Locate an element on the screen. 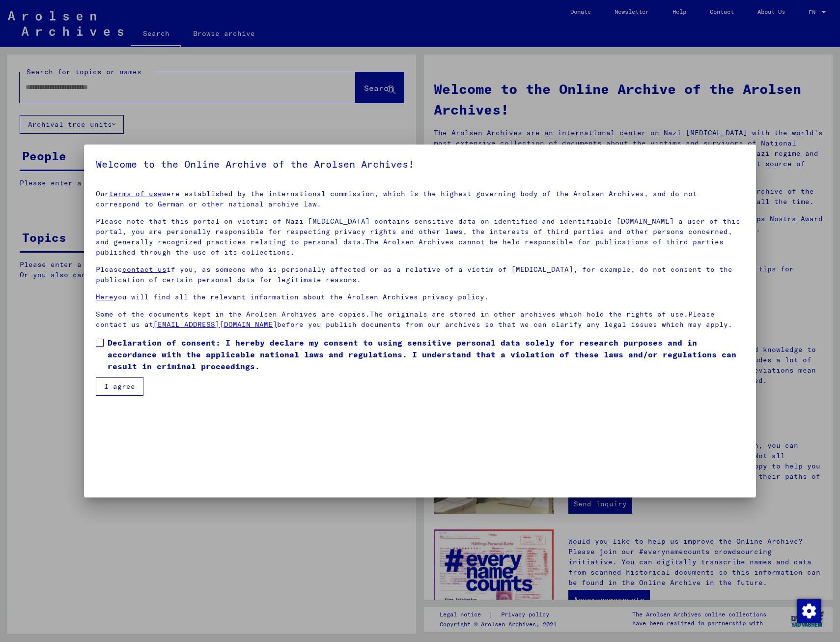 The image size is (840, 642). div: Change consent is located at coordinates (808, 610).